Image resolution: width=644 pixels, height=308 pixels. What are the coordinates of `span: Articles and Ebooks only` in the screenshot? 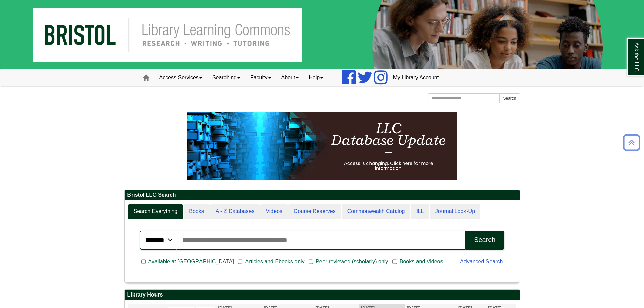 It's located at (275, 262).